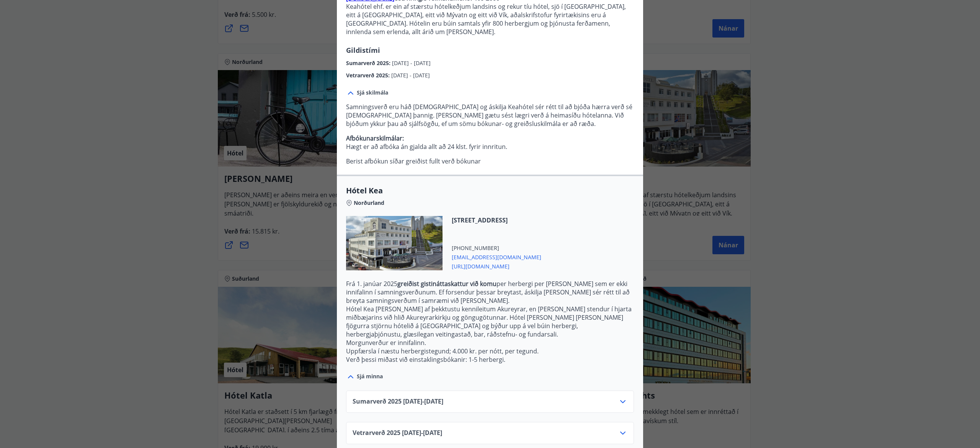  I want to click on strong: greiðist gistináttaskattur við komu, so click(447, 284).